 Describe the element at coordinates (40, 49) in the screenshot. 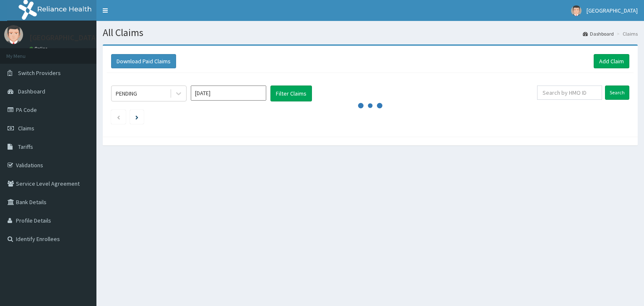

I see `a: Online` at that location.